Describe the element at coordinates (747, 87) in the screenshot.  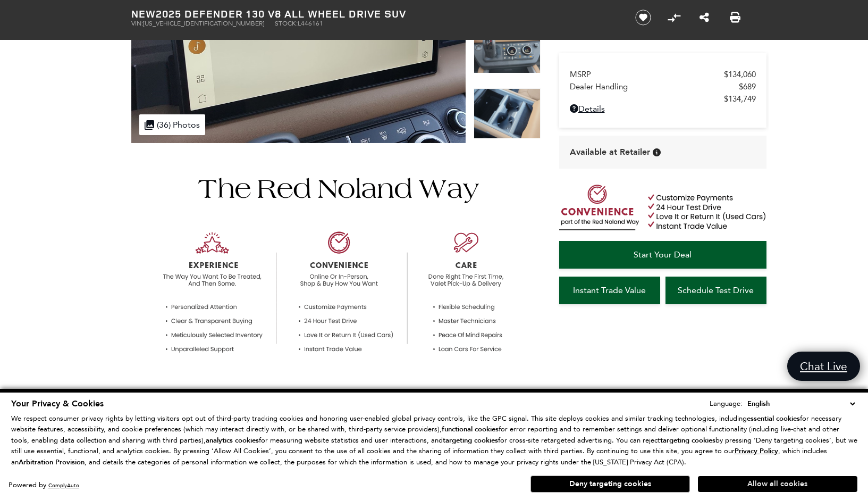
I see `span: $689` at that location.